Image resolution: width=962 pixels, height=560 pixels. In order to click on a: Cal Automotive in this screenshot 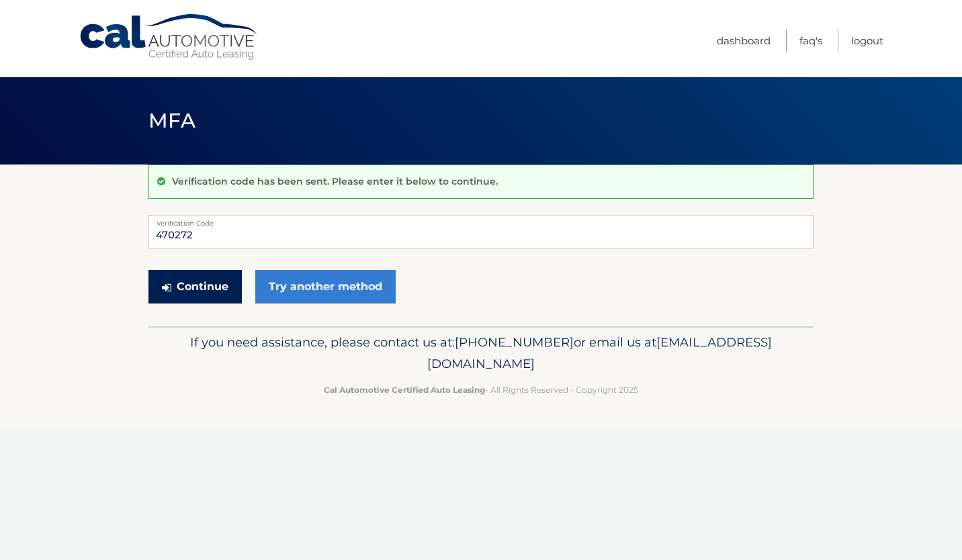, I will do `click(169, 37)`.